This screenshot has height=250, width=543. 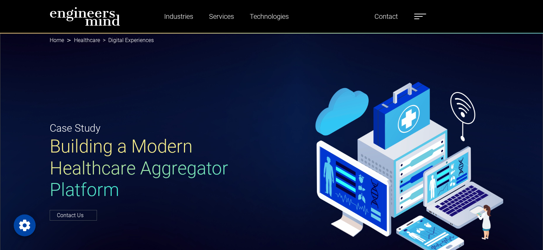 I want to click on img: logo, so click(x=85, y=16).